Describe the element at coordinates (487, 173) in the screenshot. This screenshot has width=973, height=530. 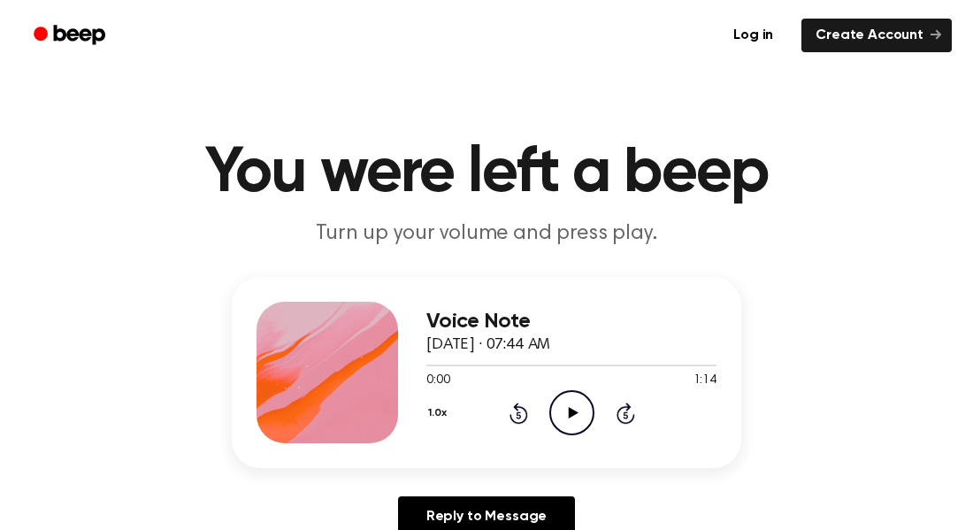
I see `h1: You were left a beep` at that location.